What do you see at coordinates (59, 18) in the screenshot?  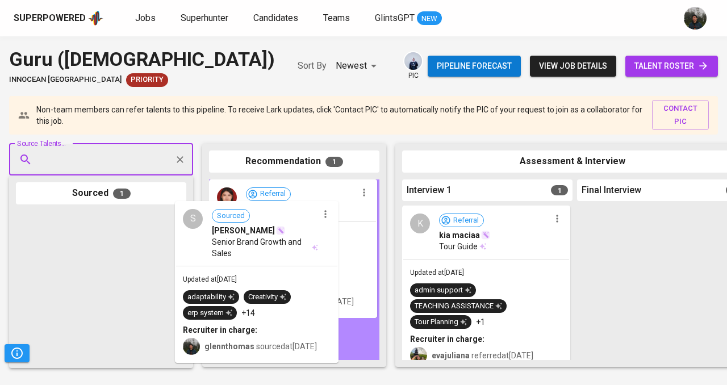 I see `a: Superpoweredapp logo` at bounding box center [59, 18].